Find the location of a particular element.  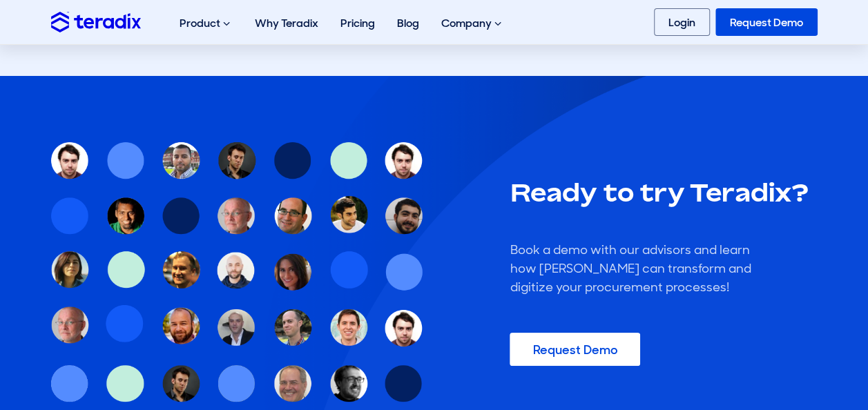

a: Login is located at coordinates (681, 22).